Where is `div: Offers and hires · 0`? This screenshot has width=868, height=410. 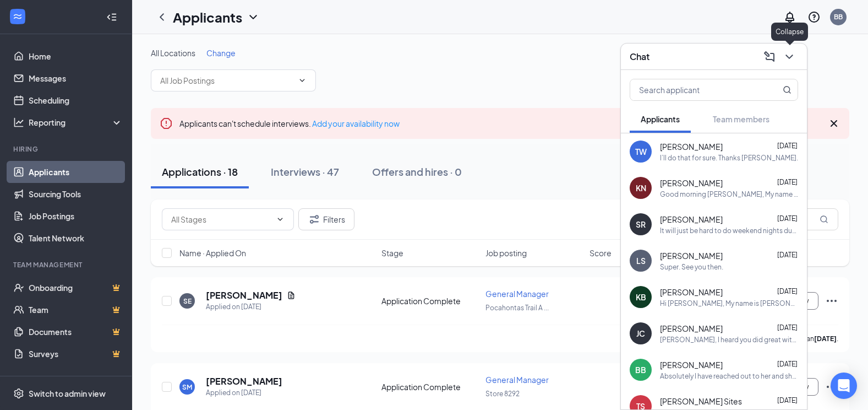 div: Offers and hires · 0 is located at coordinates (417, 171).